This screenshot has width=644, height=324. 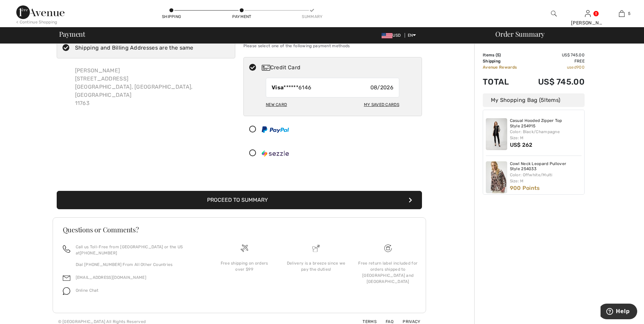 What do you see at coordinates (546, 178) in the screenshot?
I see `div: Color: Offwhite/Multi Size: M` at bounding box center [546, 178].